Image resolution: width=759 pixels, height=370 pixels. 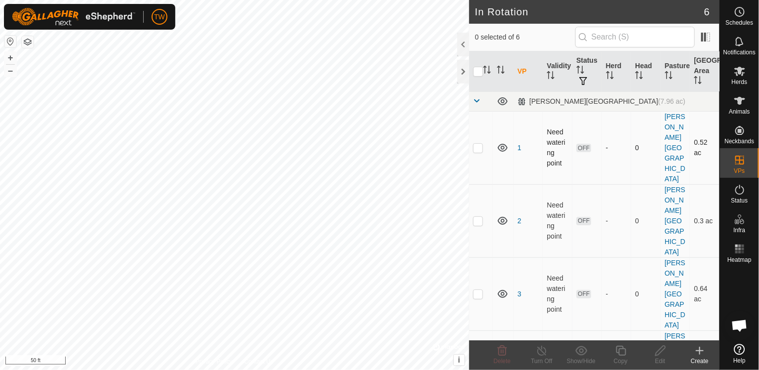 What do you see at coordinates (704, 221) in the screenshot?
I see `td: 0.3 ac` at bounding box center [704, 221].